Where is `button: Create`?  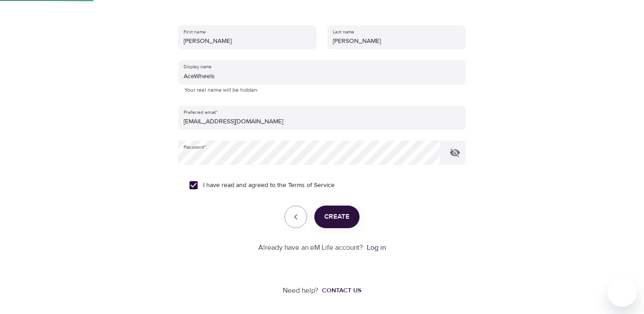
button: Create is located at coordinates (337, 217).